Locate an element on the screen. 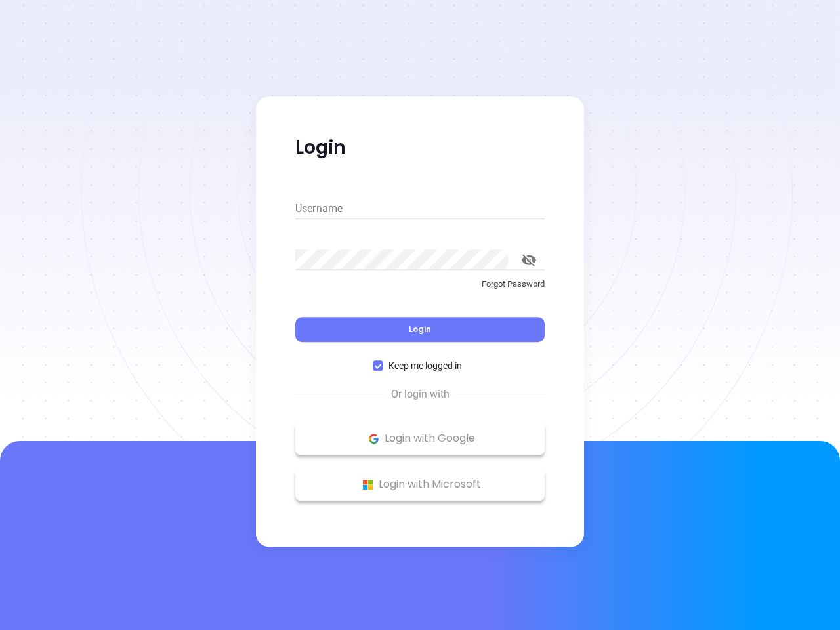  img: Google Logo is located at coordinates (373, 439).